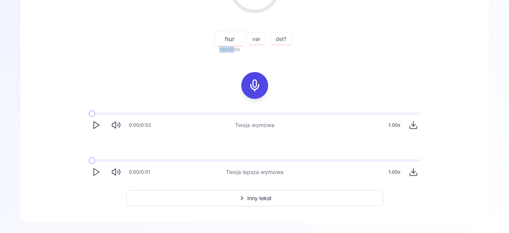 The height and width of the screenshot is (233, 509). I want to click on button: Inny tekst, so click(255, 198).